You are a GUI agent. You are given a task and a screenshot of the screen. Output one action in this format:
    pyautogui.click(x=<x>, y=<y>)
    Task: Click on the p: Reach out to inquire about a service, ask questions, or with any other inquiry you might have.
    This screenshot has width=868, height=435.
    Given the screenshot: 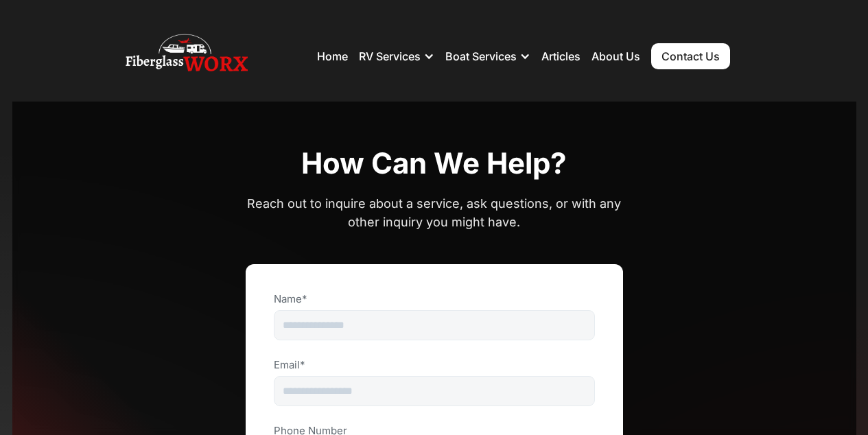 What is the action you would take?
    pyautogui.click(x=435, y=213)
    